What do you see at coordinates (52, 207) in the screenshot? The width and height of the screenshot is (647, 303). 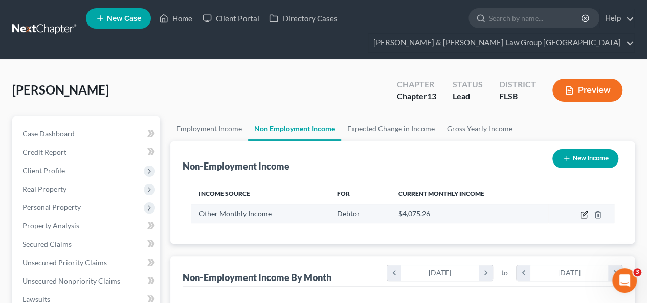 I see `span: Personal Property` at bounding box center [52, 207].